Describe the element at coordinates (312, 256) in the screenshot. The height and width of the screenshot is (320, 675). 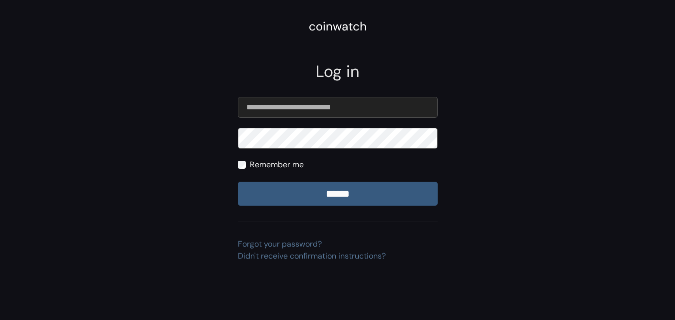
I see `a: Didn't receive confirmation instructions?` at that location.